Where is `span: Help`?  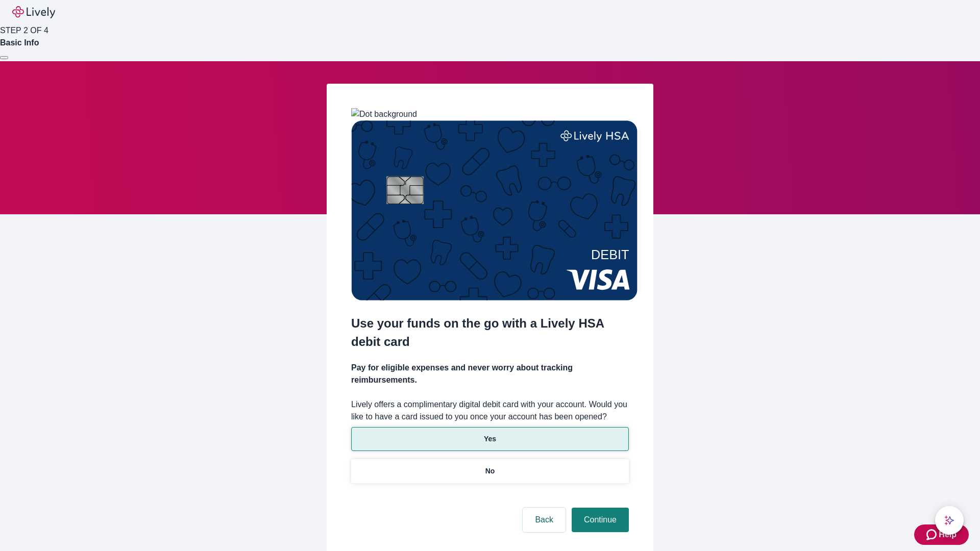 span: Help is located at coordinates (947, 534).